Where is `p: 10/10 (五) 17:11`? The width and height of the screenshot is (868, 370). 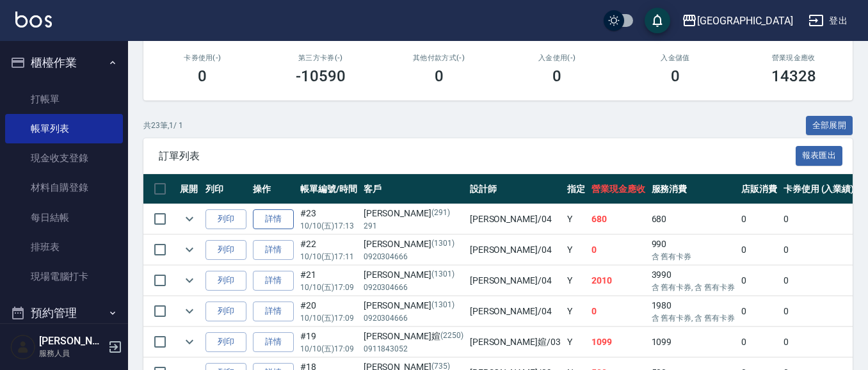
p: 10/10 (五) 17:11 is located at coordinates (329, 257).